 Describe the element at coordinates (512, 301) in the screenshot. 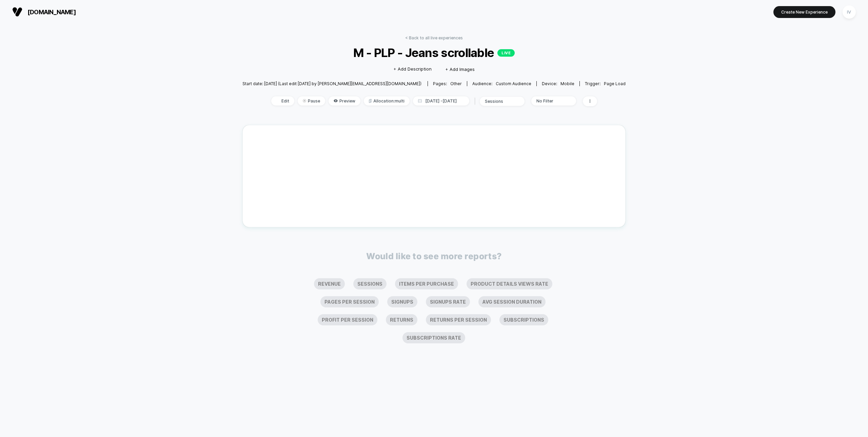

I see `li: Avg Session Duration` at that location.